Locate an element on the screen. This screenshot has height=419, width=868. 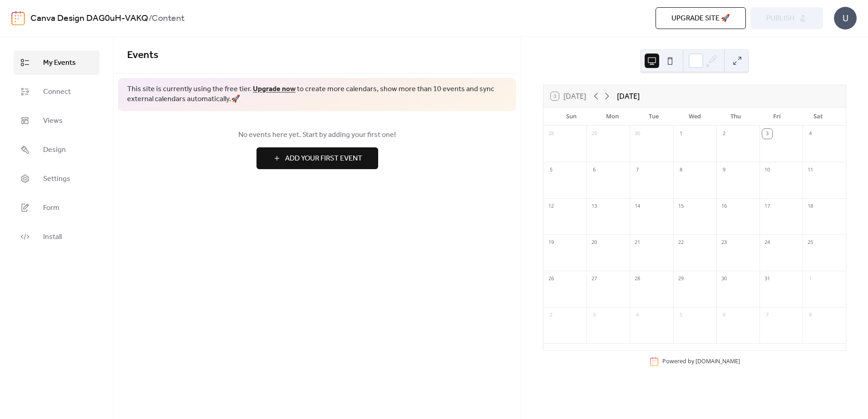
img: logo is located at coordinates (18, 18).